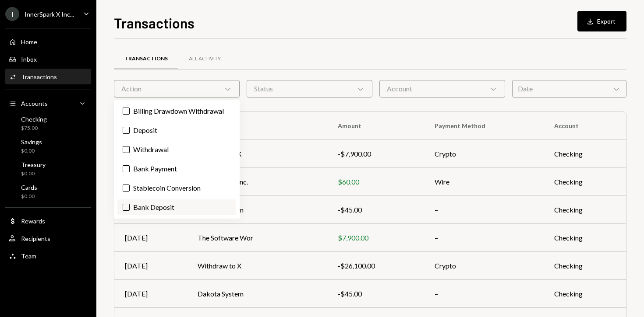 This screenshot has width=644, height=317. What do you see at coordinates (29, 187) in the screenshot?
I see `div: Cards` at bounding box center [29, 187].